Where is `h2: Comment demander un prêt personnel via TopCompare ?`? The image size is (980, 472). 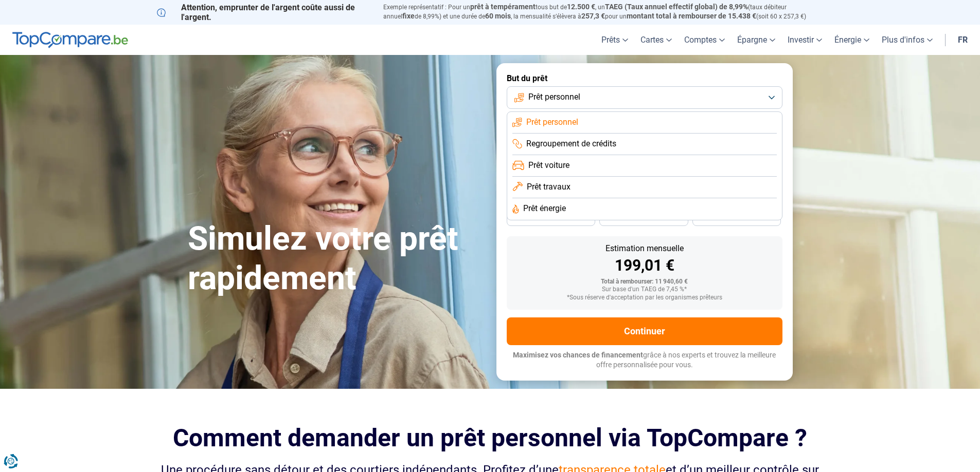
h2: Comment demander un prêt personnel via TopCompare ? is located at coordinates (490, 438).